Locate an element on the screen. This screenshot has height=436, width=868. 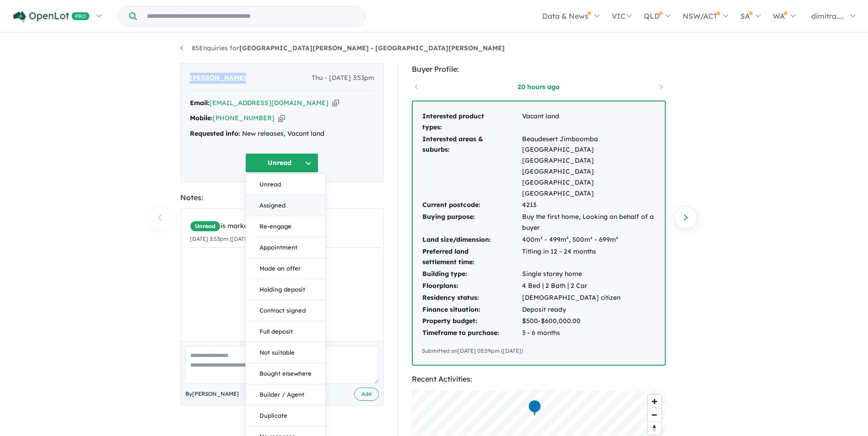
div: Recent Activities: is located at coordinates (539, 379).